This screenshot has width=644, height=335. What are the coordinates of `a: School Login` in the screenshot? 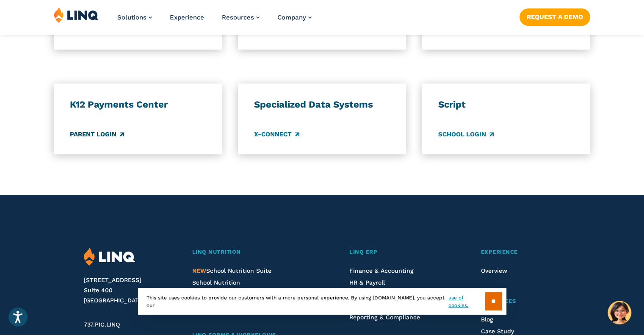 It's located at (466, 135).